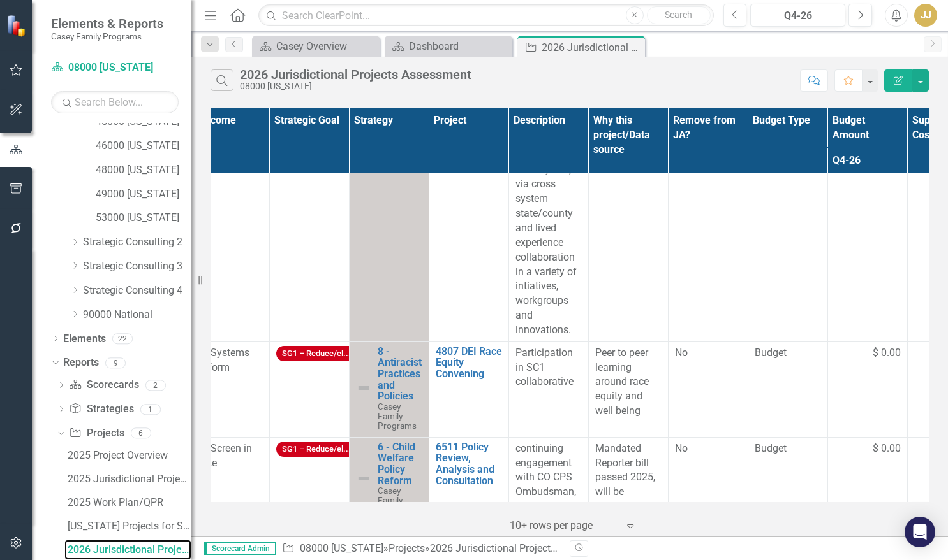 The width and height of the screenshot is (948, 560). What do you see at coordinates (17, 25) in the screenshot?
I see `img: ClearPoint Strategy` at bounding box center [17, 25].